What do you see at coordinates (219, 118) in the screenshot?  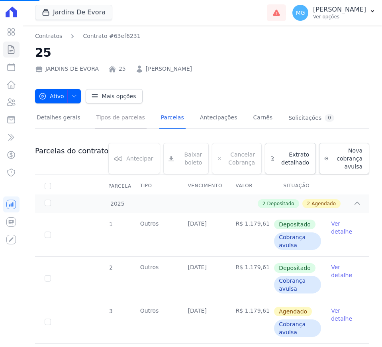 I see `a: Antecipações` at bounding box center [219, 118].